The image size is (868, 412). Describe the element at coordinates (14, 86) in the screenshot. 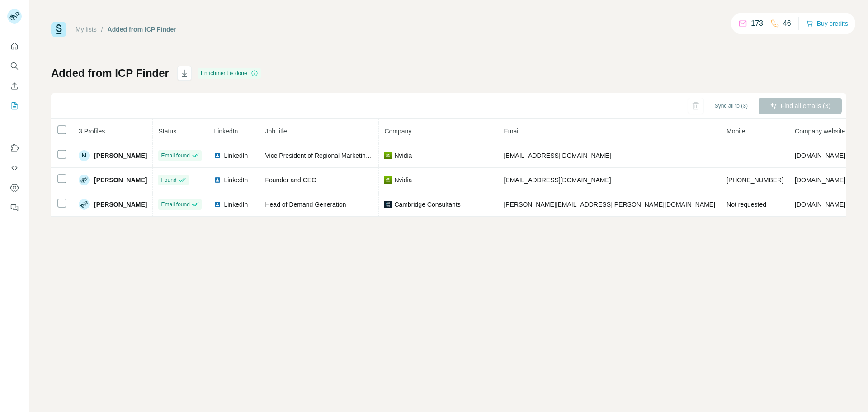

I see `button: Enrich CSV` at that location.